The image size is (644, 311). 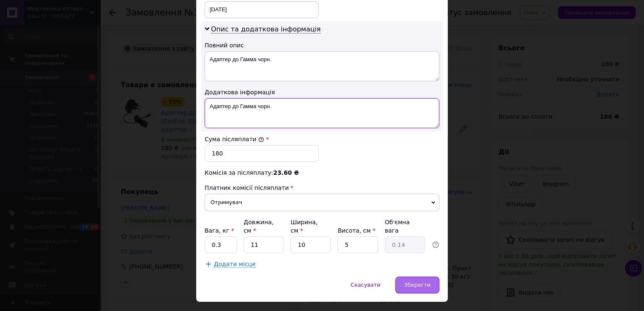 I want to click on span: Платник комісії післяплати, so click(x=247, y=188).